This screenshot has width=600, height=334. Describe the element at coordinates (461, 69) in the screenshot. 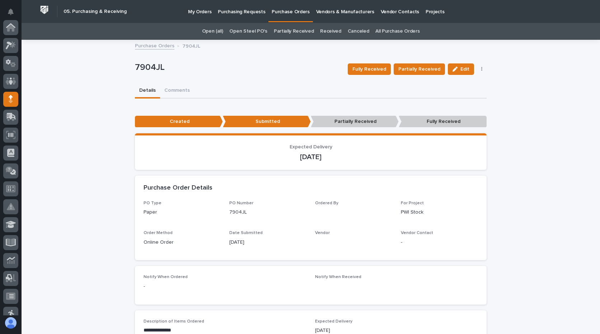

I see `button: Edit` at that location.